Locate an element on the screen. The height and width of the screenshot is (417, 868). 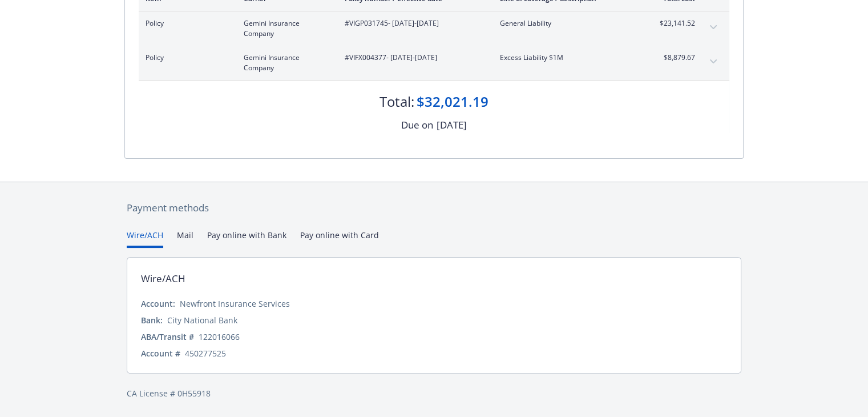
div: 450277525 is located at coordinates (206, 353).